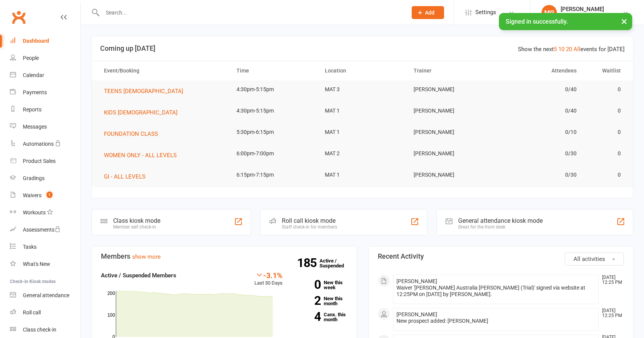  Describe the element at coordinates (320, 301) in the screenshot. I see `a: 2New this month` at that location.